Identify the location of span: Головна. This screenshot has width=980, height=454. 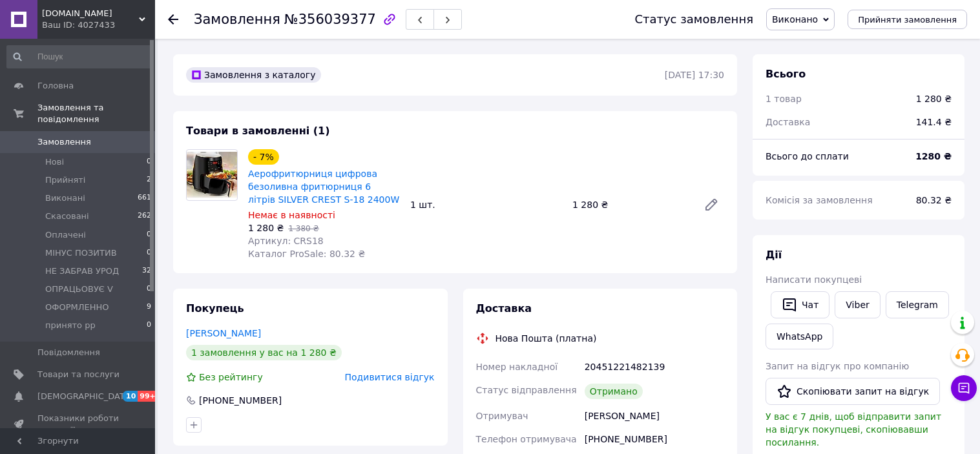
(56, 86).